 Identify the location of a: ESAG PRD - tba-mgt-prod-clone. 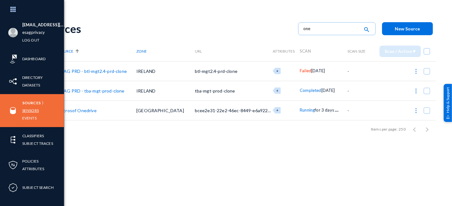
(91, 91).